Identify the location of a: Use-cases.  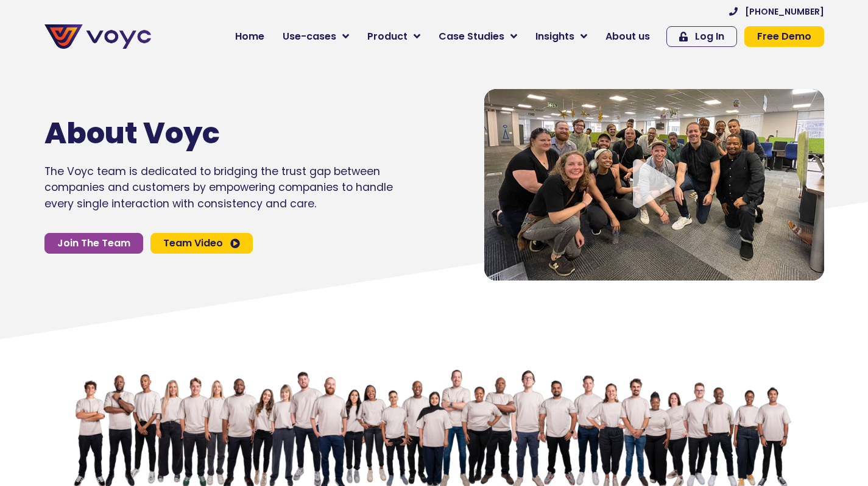
(315, 37).